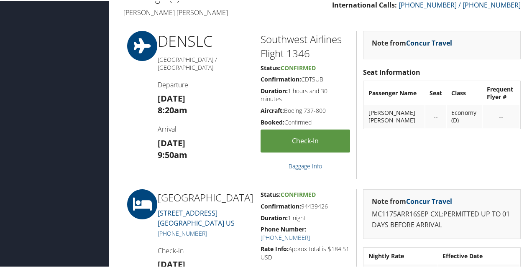 The image size is (532, 267). I want to click on th: Seat, so click(435, 92).